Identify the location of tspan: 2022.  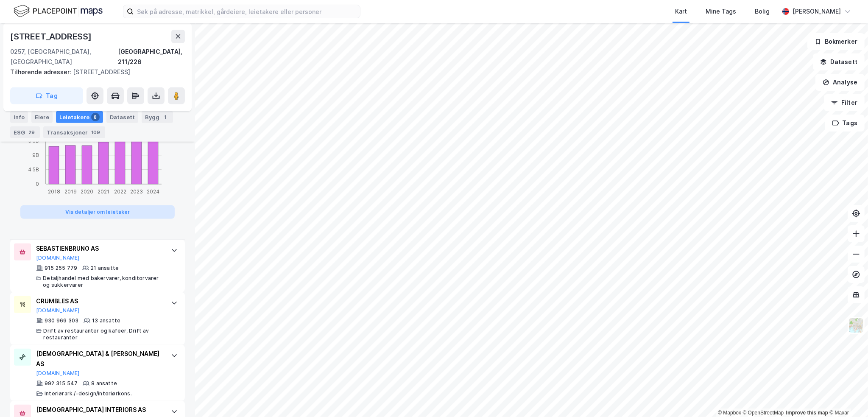
(120, 192).